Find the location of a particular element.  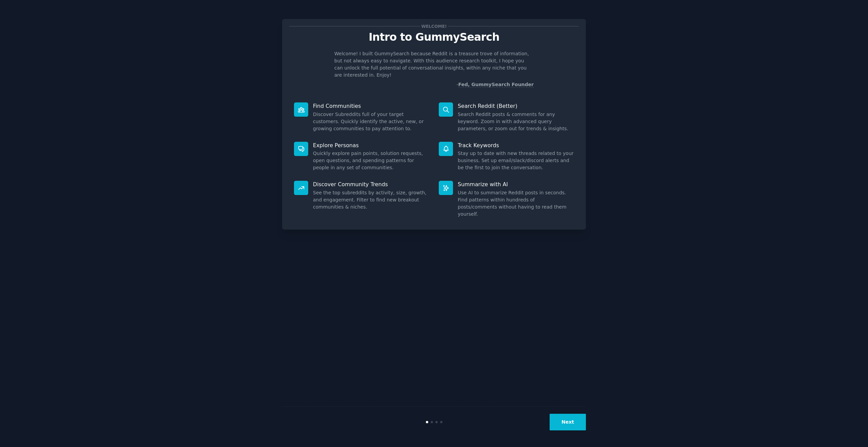

a: Fed, GummySearch Founder is located at coordinates (495, 84).